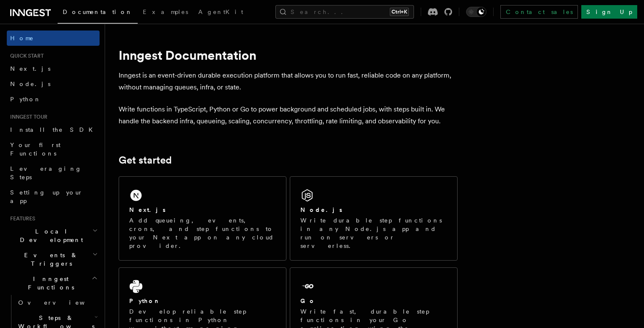  Describe the element at coordinates (53, 149) in the screenshot. I see `a: Your first Functions` at that location.